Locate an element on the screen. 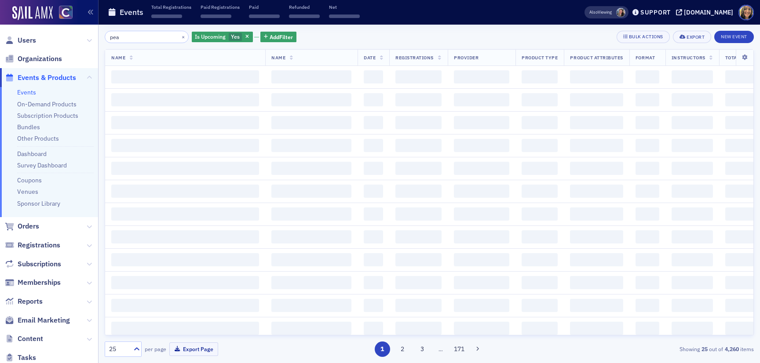  span: Viewing is located at coordinates (600, 12).